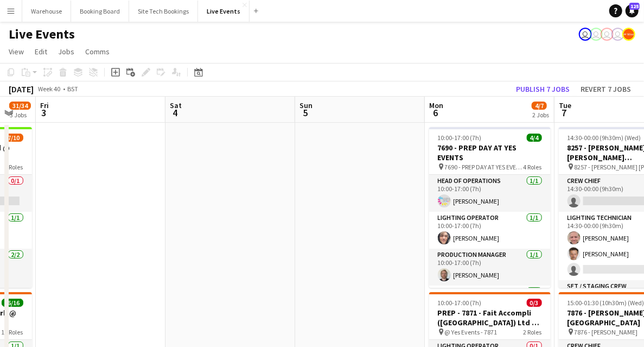  I want to click on h1: Live Events, so click(42, 34).